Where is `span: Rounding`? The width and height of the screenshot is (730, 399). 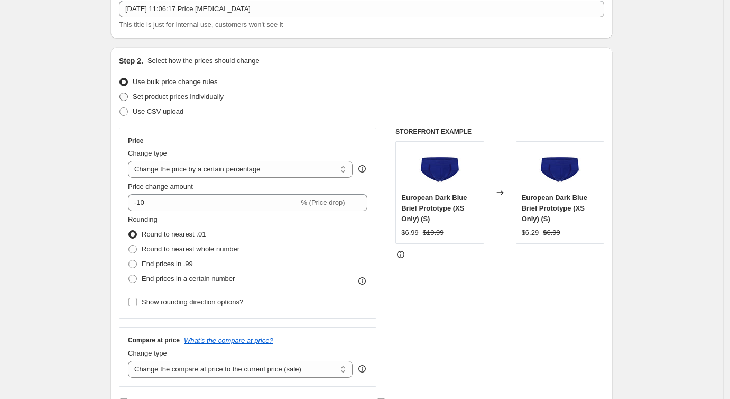
span: Rounding is located at coordinates (143, 219).